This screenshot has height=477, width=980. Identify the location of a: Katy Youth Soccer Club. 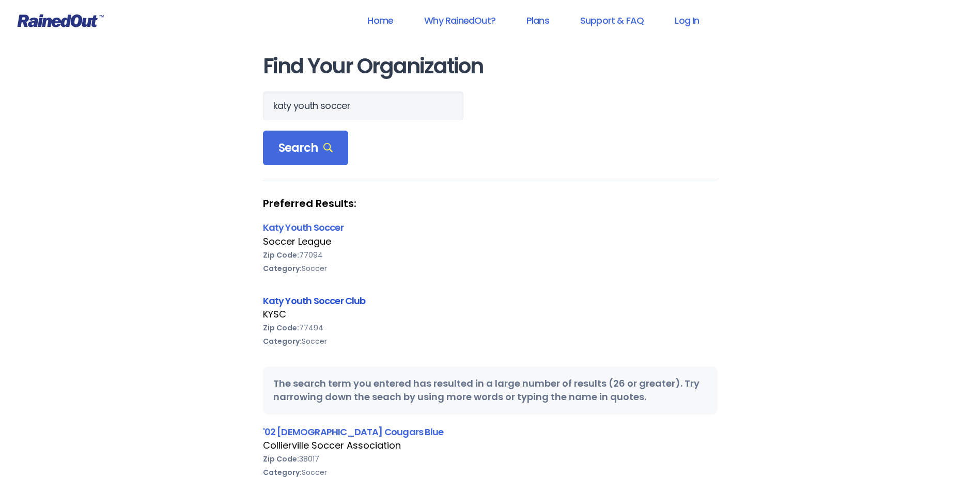
(314, 300).